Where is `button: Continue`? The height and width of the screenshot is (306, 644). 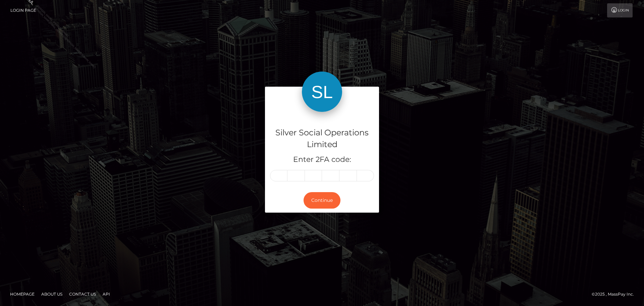 button: Continue is located at coordinates (322, 200).